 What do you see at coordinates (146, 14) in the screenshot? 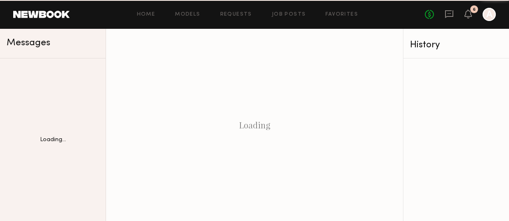
I see `a: Home` at bounding box center [146, 14].